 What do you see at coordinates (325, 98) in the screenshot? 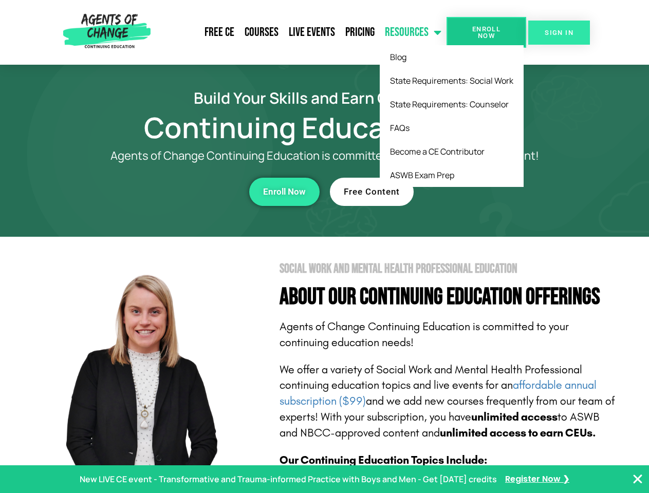
I see `h2: Build Your Skills and Earn CE Credits` at bounding box center [325, 98].